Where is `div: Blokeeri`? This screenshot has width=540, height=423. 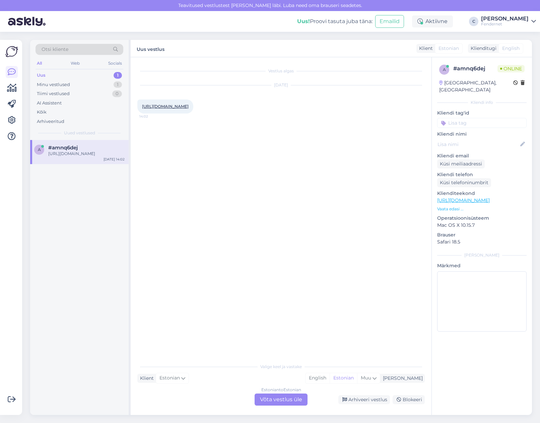
div: Blokeeri is located at coordinates (409, 400).